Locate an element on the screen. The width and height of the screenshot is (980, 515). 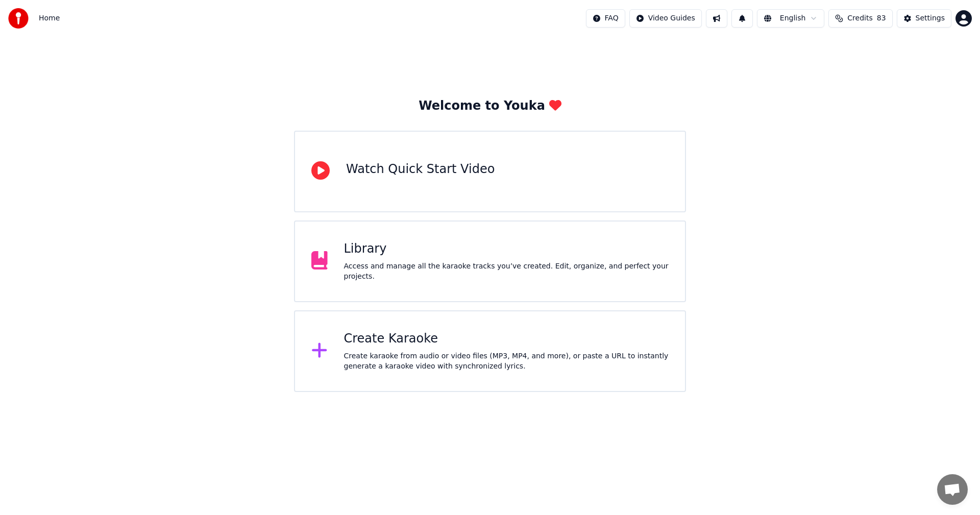
div: Settings is located at coordinates (930, 18).